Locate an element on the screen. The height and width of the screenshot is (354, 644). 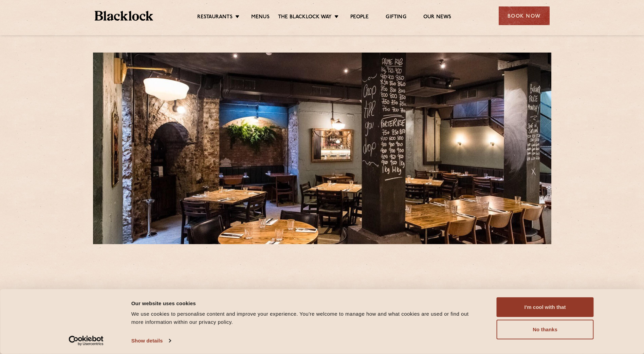
a: The Blacklock Way is located at coordinates (305, 18).